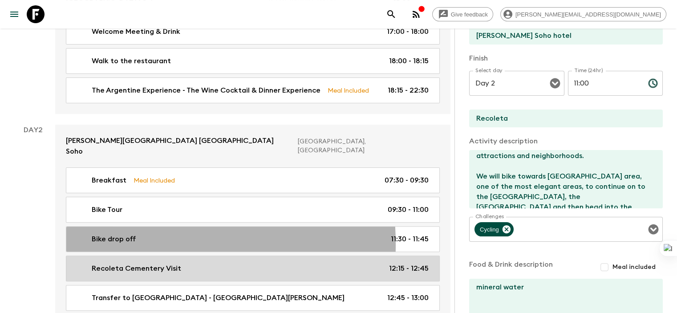 The width and height of the screenshot is (677, 313). I want to click on label: Challenges, so click(490, 216).